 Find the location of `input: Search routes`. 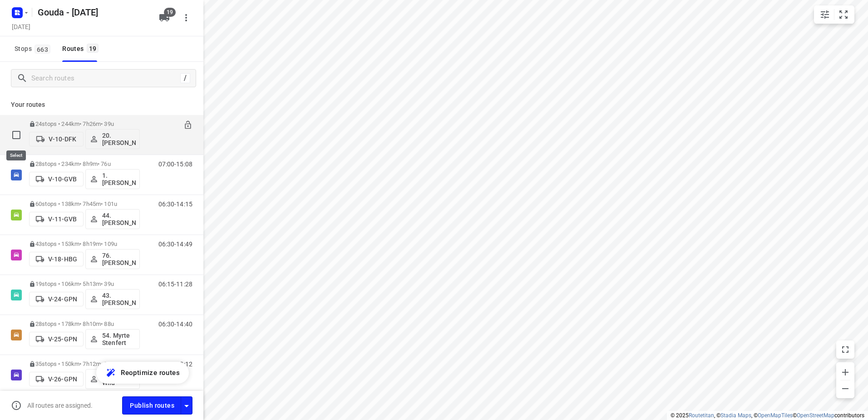

input: Search routes is located at coordinates (106, 78).